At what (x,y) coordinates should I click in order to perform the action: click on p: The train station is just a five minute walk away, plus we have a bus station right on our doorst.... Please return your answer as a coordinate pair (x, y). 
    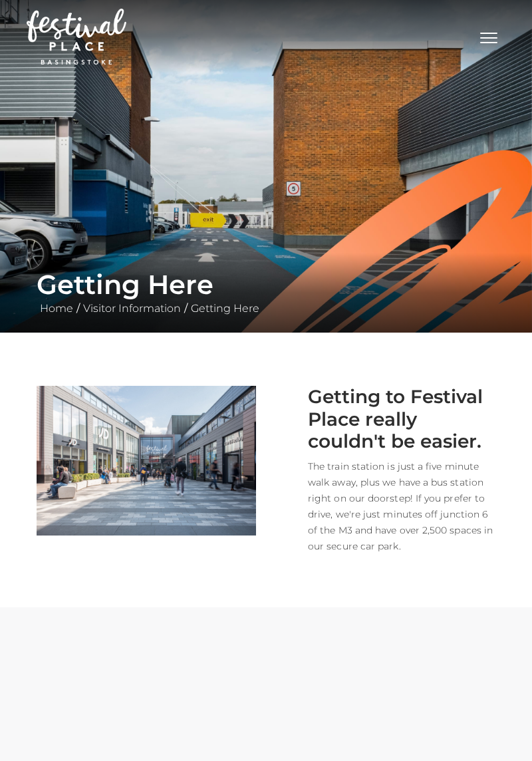
    Looking at the image, I should click on (386, 506).